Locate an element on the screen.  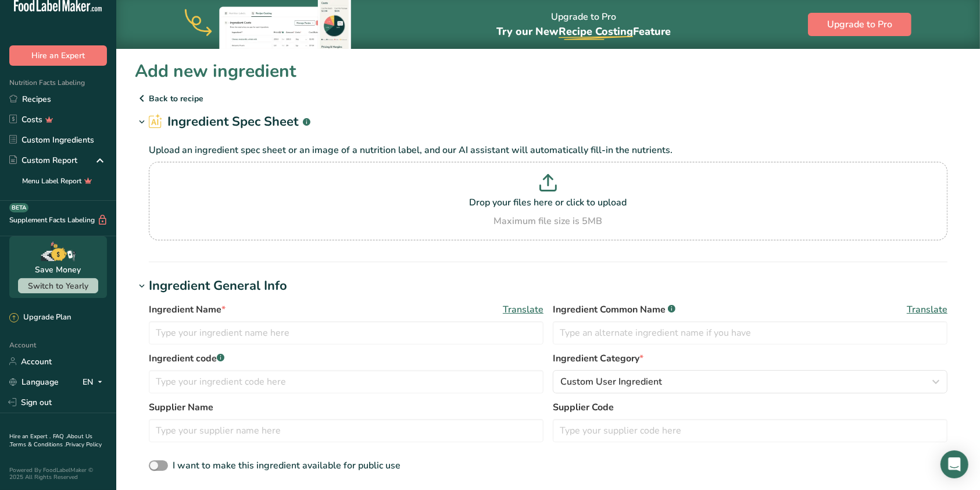
a: Hire an Expert . is located at coordinates (30, 436).